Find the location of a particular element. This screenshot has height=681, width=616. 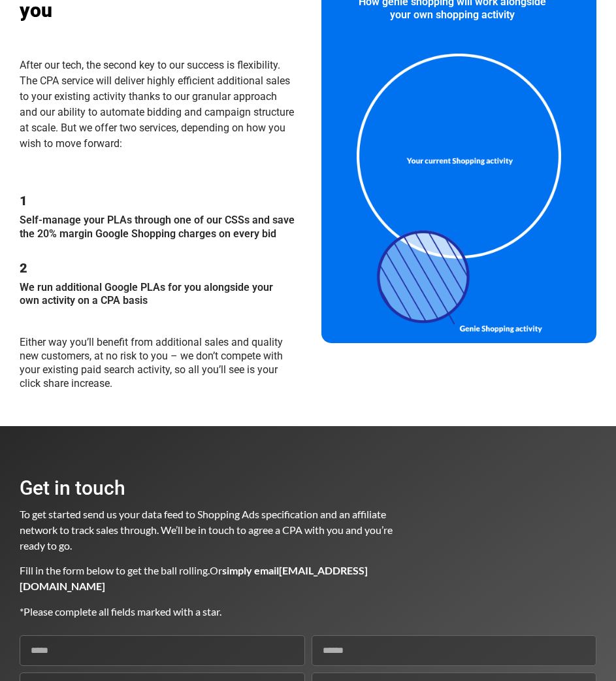

p: *Please complete all fields marked with a star. is located at coordinates (212, 612).